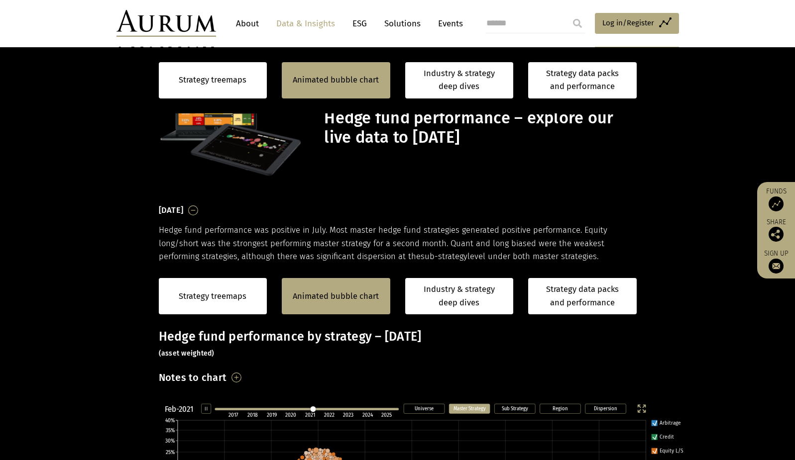 The height and width of the screenshot is (460, 795). I want to click on img: Sign up to our newsletter, so click(776, 266).